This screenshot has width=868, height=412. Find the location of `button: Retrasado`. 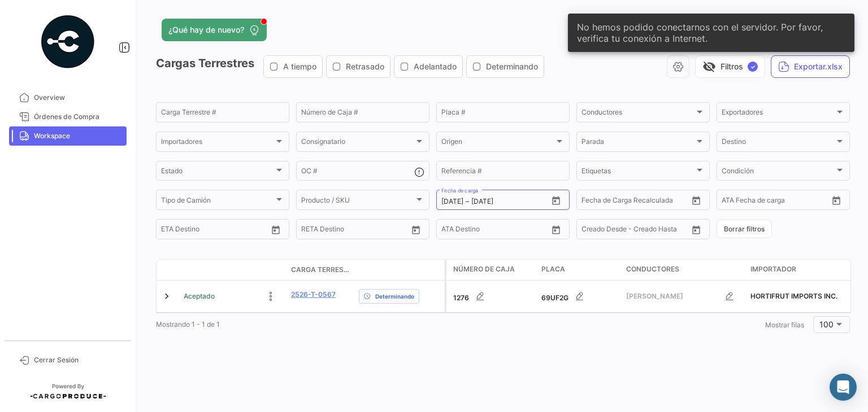

button: Retrasado is located at coordinates (359, 67).